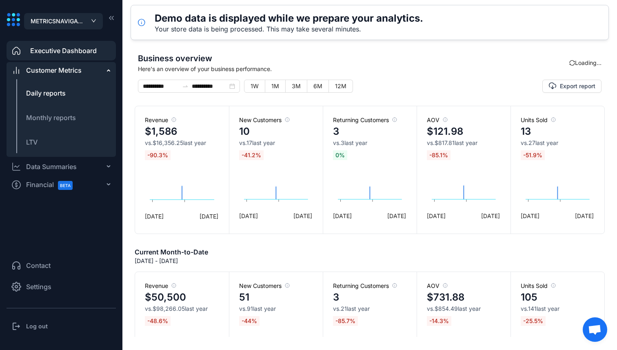  What do you see at coordinates (39, 287) in the screenshot?
I see `span: Settings` at bounding box center [39, 287].